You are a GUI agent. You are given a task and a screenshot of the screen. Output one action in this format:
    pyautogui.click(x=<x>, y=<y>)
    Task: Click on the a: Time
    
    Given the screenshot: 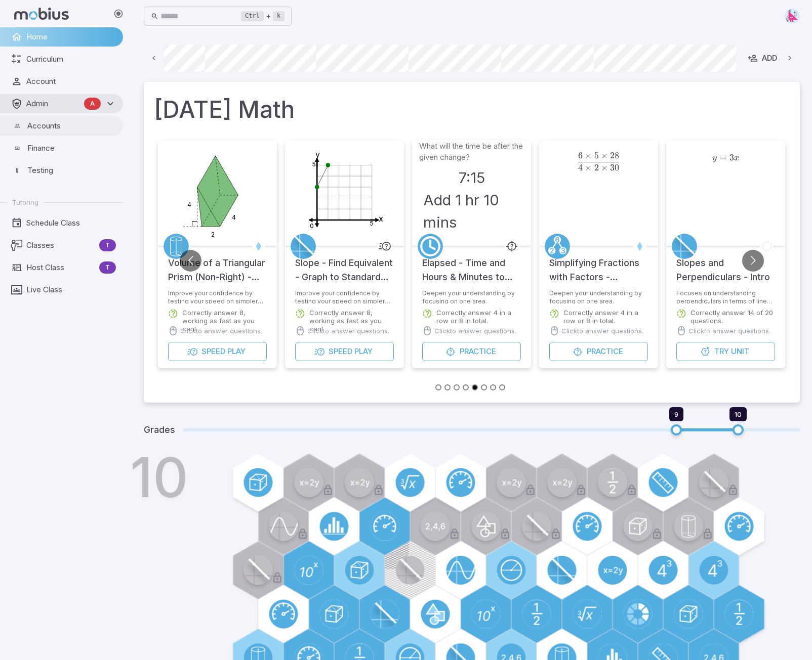 What is the action you would take?
    pyautogui.click(x=431, y=246)
    